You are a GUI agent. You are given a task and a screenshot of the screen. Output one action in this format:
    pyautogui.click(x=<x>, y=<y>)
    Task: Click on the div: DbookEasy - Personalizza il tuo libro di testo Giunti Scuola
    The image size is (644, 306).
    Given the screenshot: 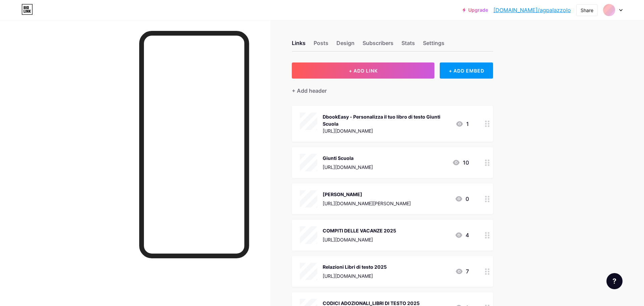 What is the action you would take?
    pyautogui.click(x=387, y=120)
    